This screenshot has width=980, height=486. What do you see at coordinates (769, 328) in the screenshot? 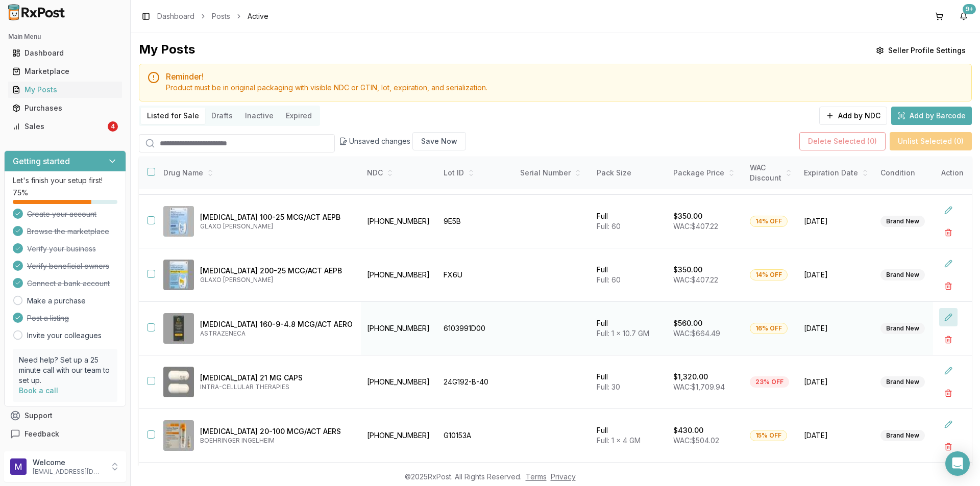
I see `div: 16% OFF` at bounding box center [769, 328].